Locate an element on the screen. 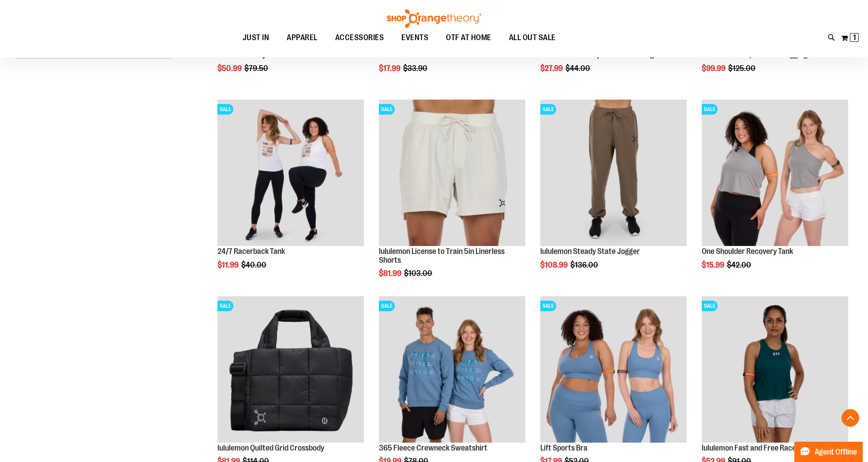 This screenshot has height=462, width=868. span: ALL OUT SALE is located at coordinates (532, 38).